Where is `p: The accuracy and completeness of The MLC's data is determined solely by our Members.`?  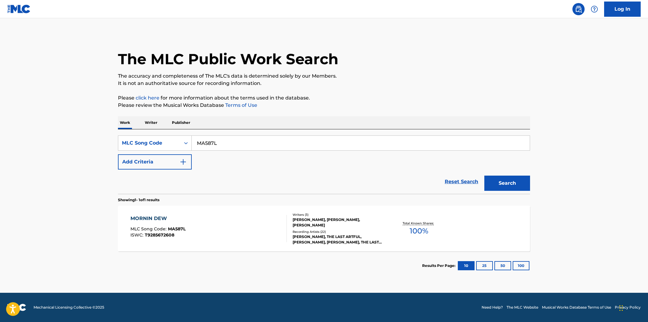
p: The accuracy and completeness of The MLC's data is determined solely by our Members. is located at coordinates (324, 76).